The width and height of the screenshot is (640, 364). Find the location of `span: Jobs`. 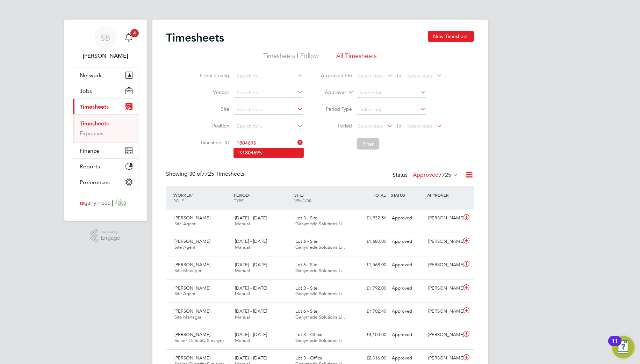

span: Jobs is located at coordinates (86, 91).